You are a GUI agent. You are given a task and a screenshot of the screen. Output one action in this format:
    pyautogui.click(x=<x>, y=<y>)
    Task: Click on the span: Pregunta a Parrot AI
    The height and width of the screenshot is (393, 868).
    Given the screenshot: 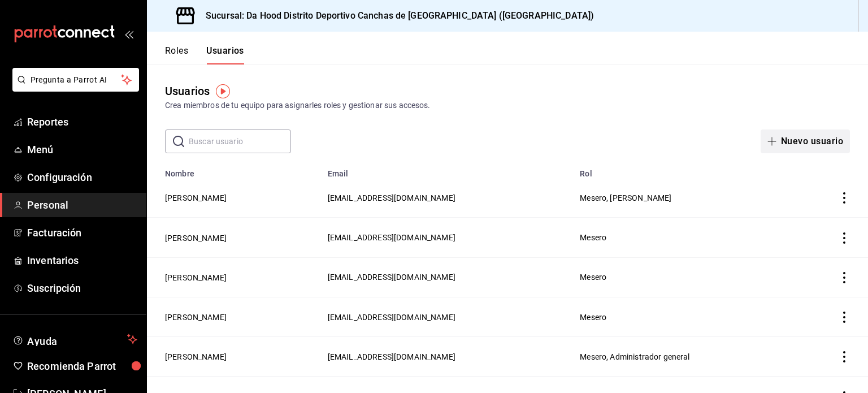 What is the action you would take?
    pyautogui.click(x=76, y=80)
    